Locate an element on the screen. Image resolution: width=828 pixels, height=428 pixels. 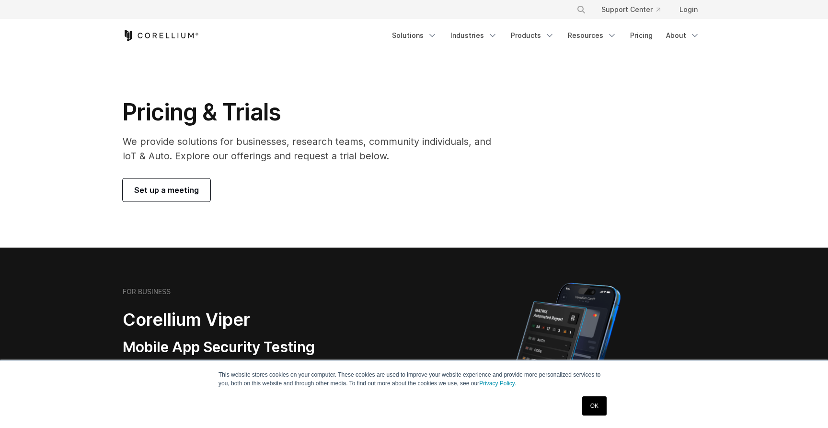
a: Corellium Home is located at coordinates (161, 35).